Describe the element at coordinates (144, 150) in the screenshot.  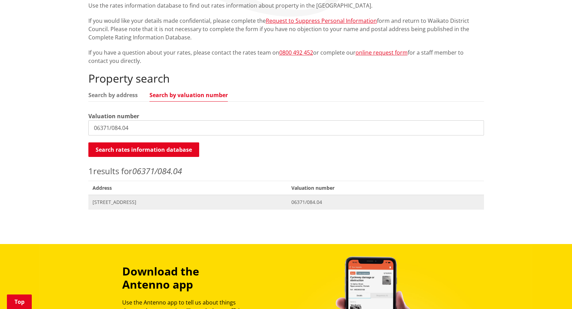
I see `button: Search rates information database` at that location.